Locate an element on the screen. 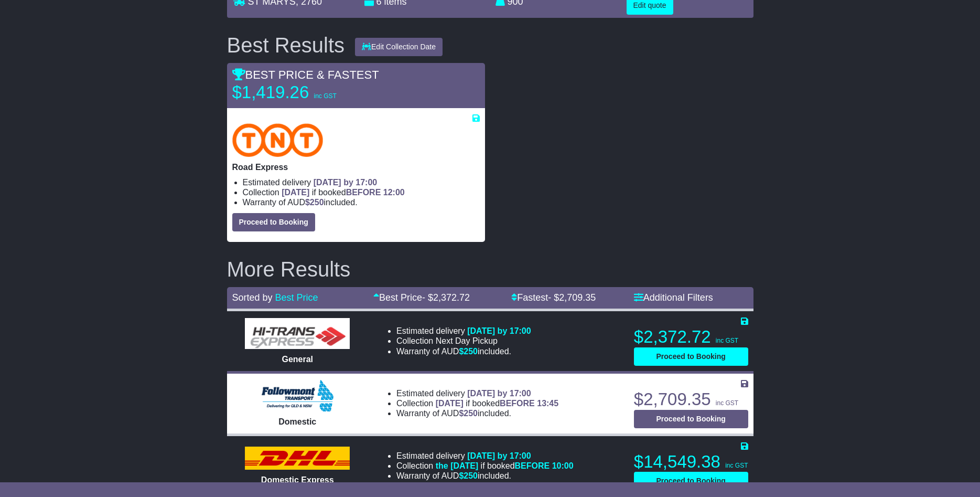  a: Best Price is located at coordinates (297, 298).